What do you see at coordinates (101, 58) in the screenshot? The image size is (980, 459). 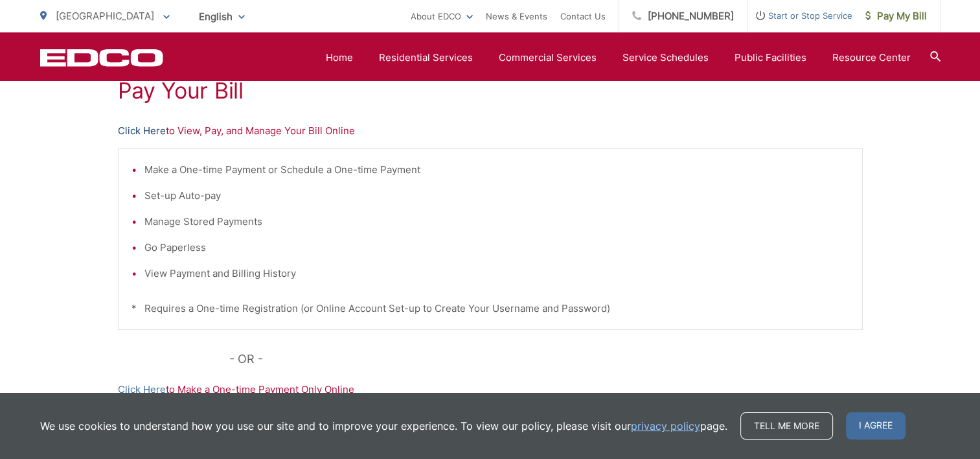 I see `a: EDCD logo. Return to the homepage.` at bounding box center [101, 58].